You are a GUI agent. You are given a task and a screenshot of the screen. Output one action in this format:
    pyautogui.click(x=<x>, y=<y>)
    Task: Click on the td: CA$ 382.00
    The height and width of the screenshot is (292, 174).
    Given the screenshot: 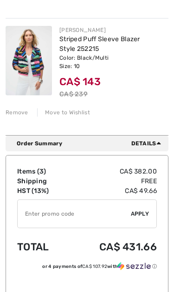 What is the action you would take?
    pyautogui.click(x=112, y=171)
    